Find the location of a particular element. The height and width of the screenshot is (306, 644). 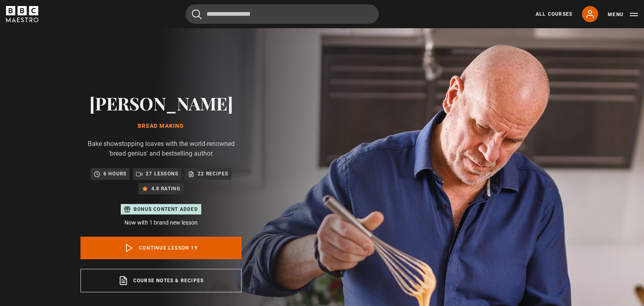

p: 22 recipes is located at coordinates (213, 174).